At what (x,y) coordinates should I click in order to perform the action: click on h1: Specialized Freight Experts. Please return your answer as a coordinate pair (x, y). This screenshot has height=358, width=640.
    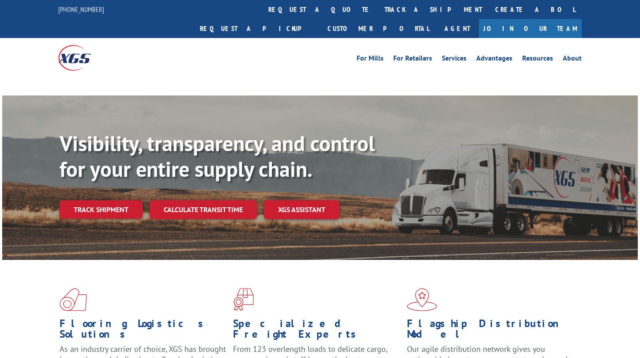
    Looking at the image, I should click on (317, 331).